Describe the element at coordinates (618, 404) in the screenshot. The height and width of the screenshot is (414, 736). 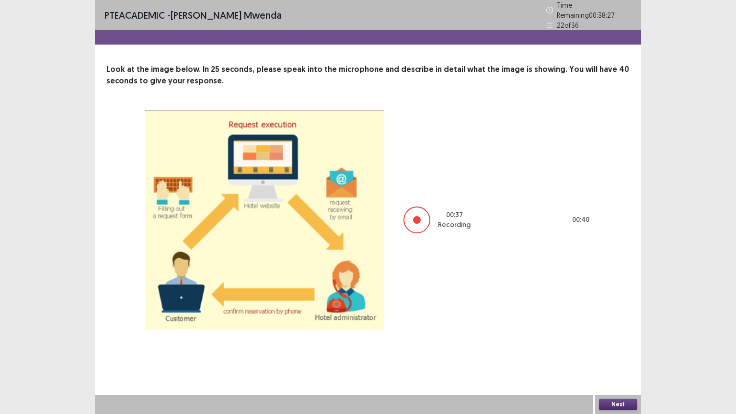
I see `button: Next` at that location.